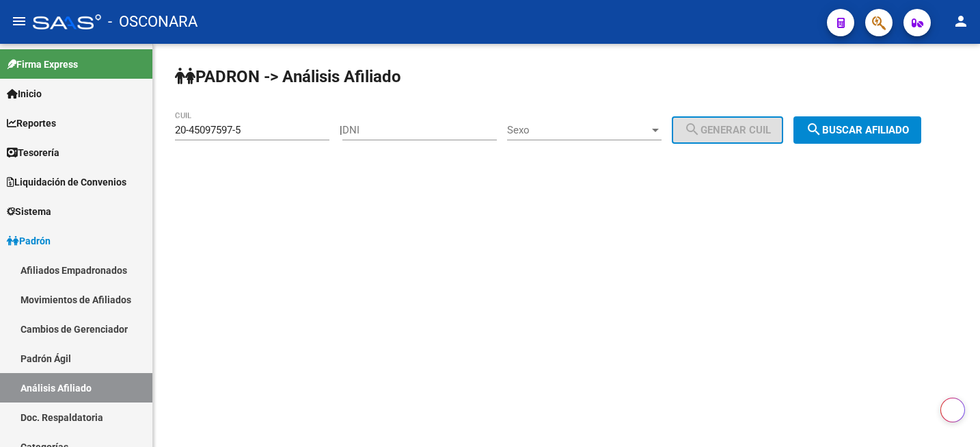  Describe the element at coordinates (857, 130) in the screenshot. I see `button: Buscar afiliado` at that location.